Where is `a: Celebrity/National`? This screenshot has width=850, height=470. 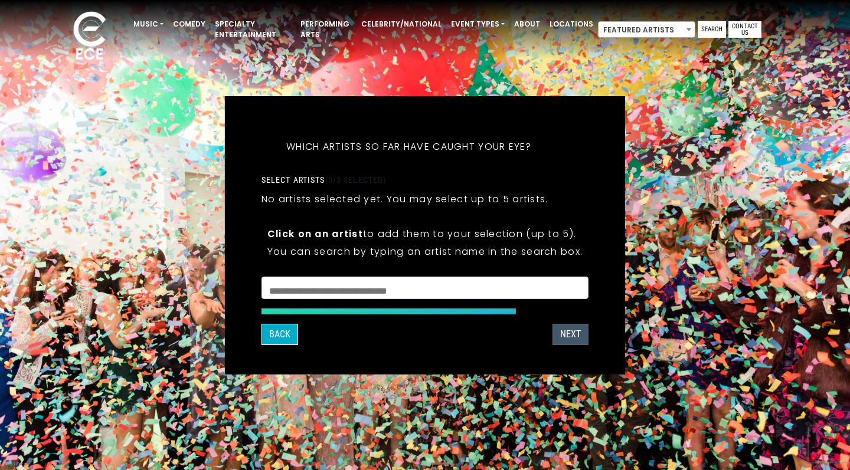 a: Celebrity/National is located at coordinates (401, 24).